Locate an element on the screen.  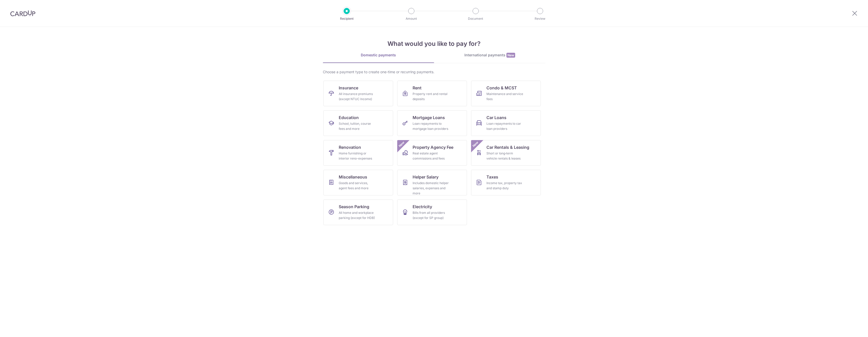
div: Bills from all providers (except for SP group) is located at coordinates (431, 215).